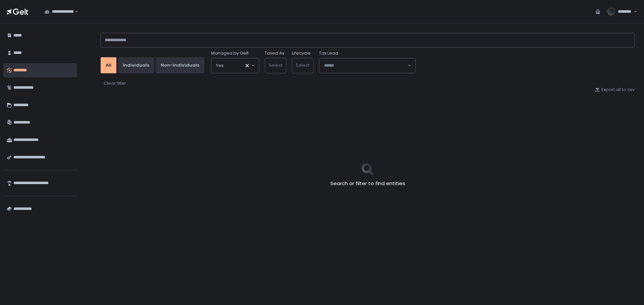  What do you see at coordinates (328, 54) in the screenshot?
I see `span: Tax Lead` at bounding box center [328, 54].